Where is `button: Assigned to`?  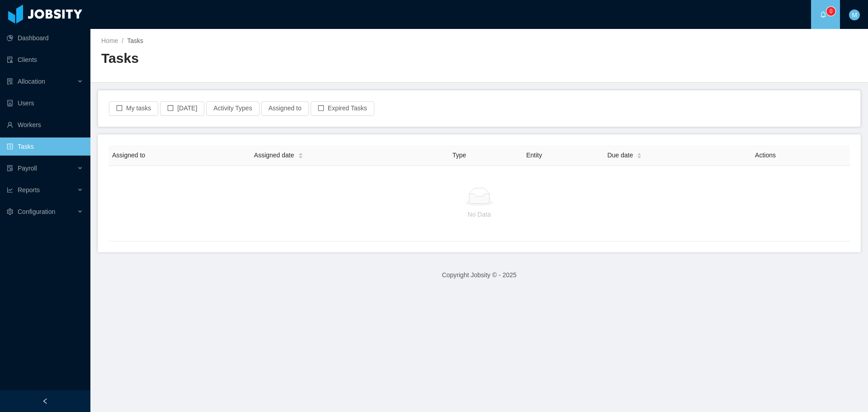
button: Assigned to is located at coordinates (284, 109).